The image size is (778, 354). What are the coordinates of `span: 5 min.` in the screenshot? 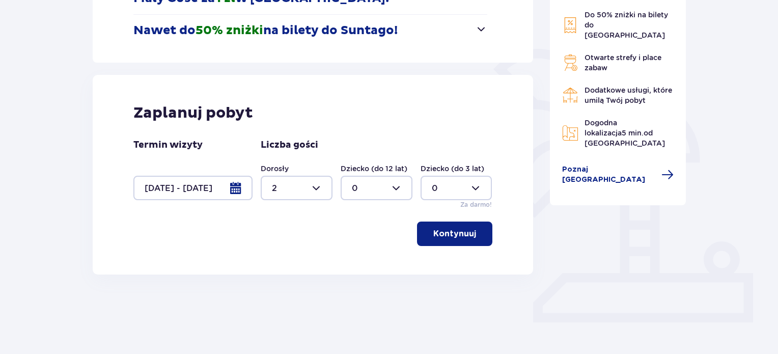 It's located at (633, 133).